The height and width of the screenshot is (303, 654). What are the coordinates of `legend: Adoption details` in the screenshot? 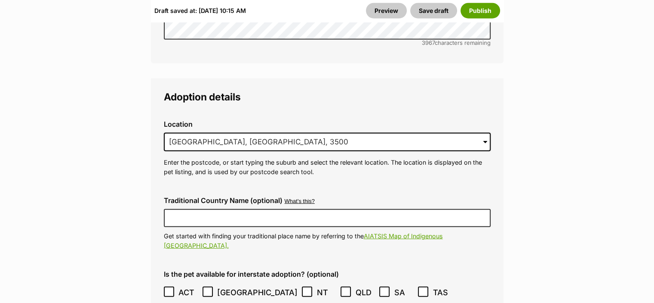 It's located at (327, 97).